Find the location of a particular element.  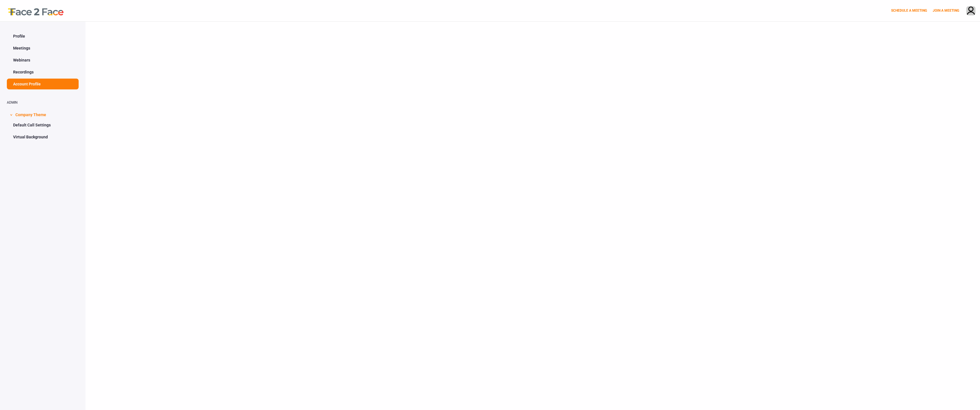

span: Company Theme is located at coordinates (31, 115).